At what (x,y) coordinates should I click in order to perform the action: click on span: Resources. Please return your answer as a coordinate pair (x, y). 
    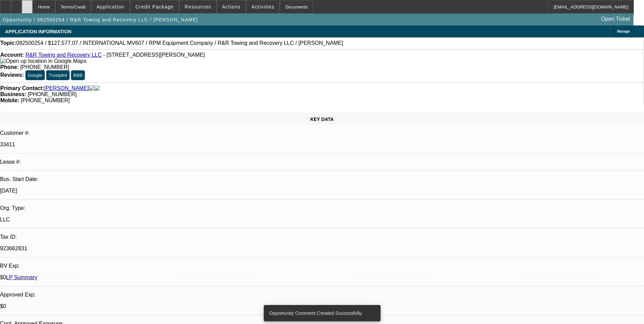
    Looking at the image, I should click on (198, 7).